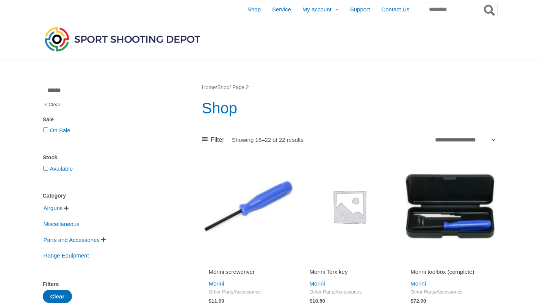  I want to click on h1: Shop, so click(349, 108).